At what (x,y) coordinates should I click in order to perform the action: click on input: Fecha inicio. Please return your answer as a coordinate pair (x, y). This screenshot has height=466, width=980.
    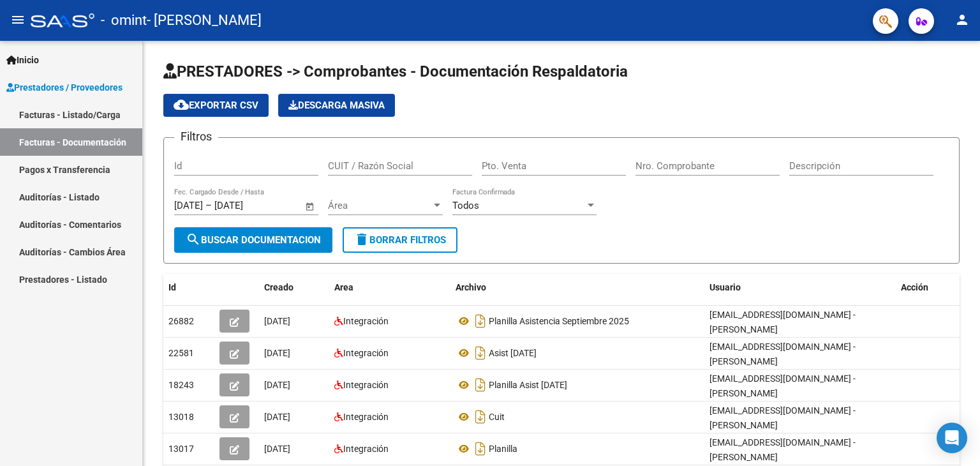
    Looking at the image, I should click on (188, 205).